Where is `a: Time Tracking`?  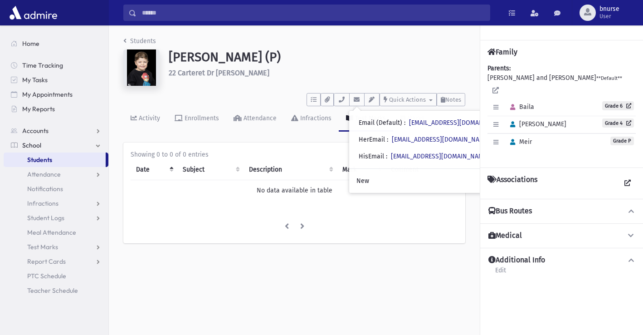 a: Time Tracking is located at coordinates (56, 65).